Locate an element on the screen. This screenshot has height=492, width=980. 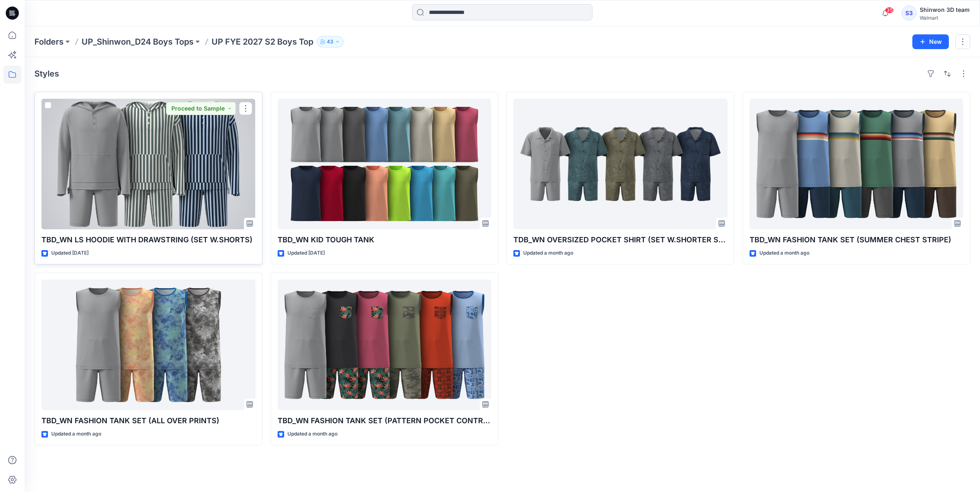
p: TBD_WN FASHION TANK SET (SUMMER CHEST STRIPE) is located at coordinates (856, 240).